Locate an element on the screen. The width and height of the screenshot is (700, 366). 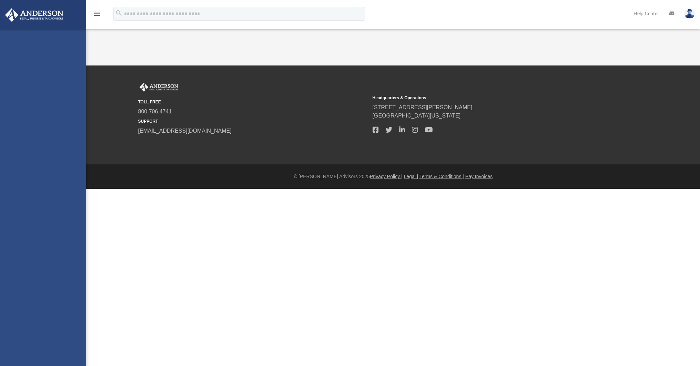
small: SUPPORT is located at coordinates (253, 121).